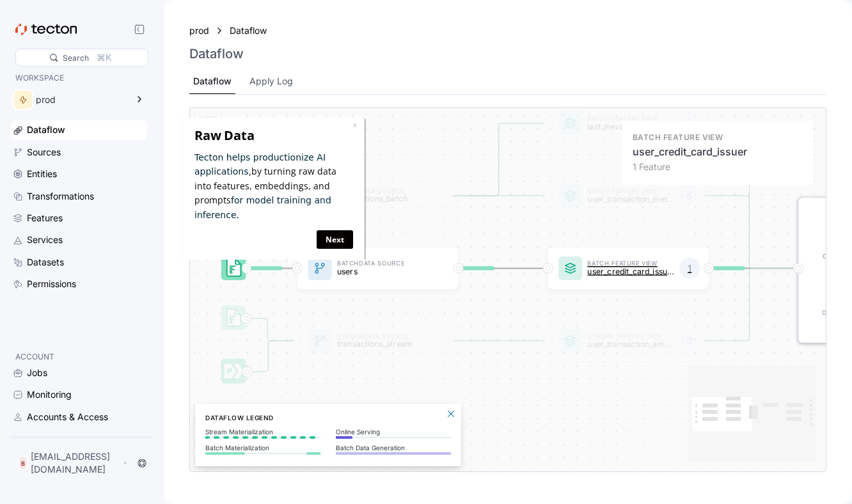 The width and height of the screenshot is (852, 504). What do you see at coordinates (93, 68) in the screenshot?
I see `p: by turning raw data into features, embeddings, and prompts` at bounding box center [93, 68].